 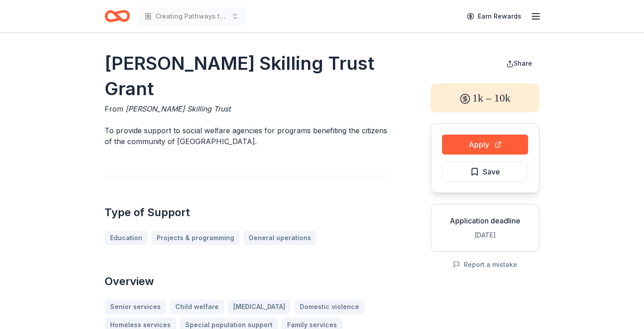 I want to click on div: Application deadline, so click(x=485, y=221).